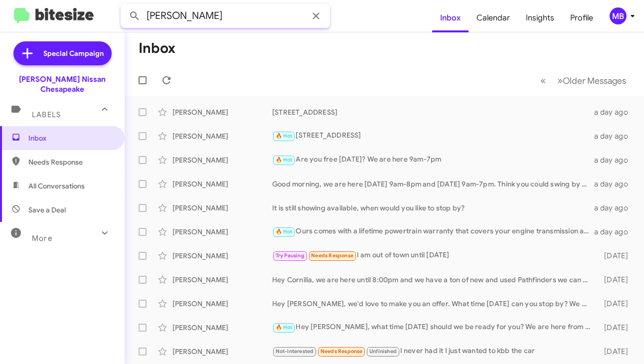 This screenshot has width=644, height=364. Describe the element at coordinates (225, 16) in the screenshot. I see `input: Search` at that location.